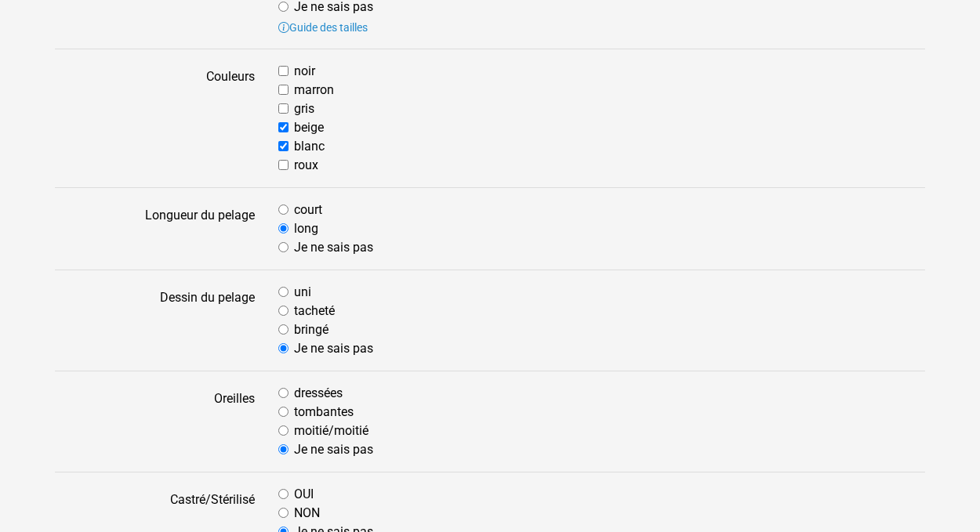  What do you see at coordinates (283, 392) in the screenshot?
I see `input: dressées` at bounding box center [283, 392].